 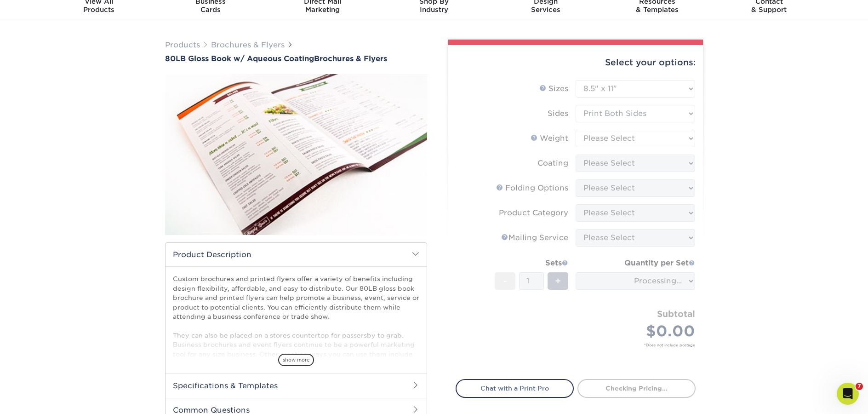 What do you see at coordinates (183, 44) in the screenshot?
I see `a: Products` at bounding box center [183, 44].